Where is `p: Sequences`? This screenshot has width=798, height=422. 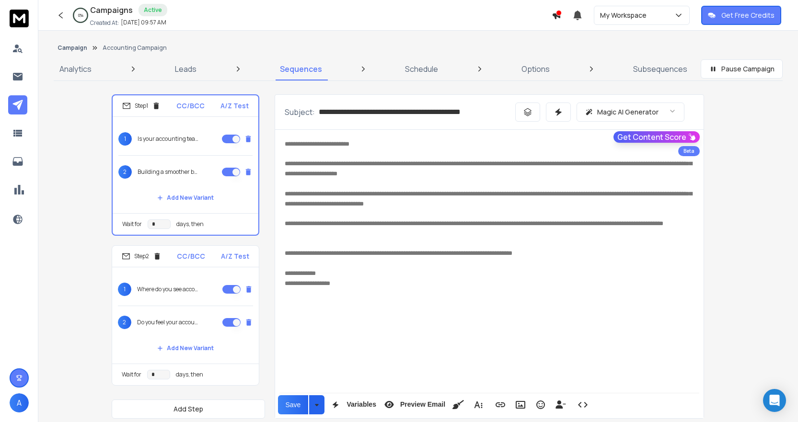 p: Sequences is located at coordinates (301, 69).